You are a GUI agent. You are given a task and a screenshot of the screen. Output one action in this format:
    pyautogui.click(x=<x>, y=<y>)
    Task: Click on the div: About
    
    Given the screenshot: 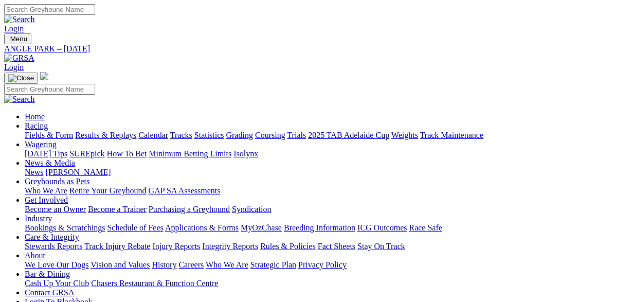 What is the action you would take?
    pyautogui.click(x=326, y=265)
    